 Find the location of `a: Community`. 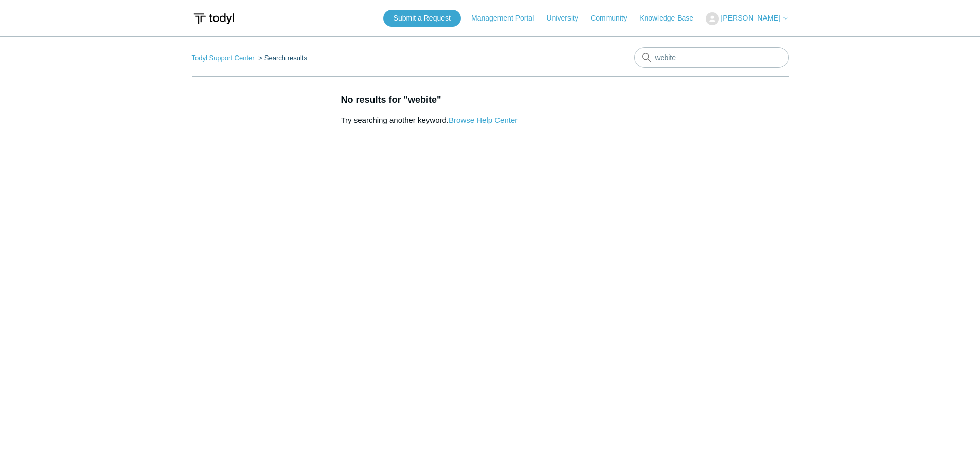

a: Community is located at coordinates (614, 18).